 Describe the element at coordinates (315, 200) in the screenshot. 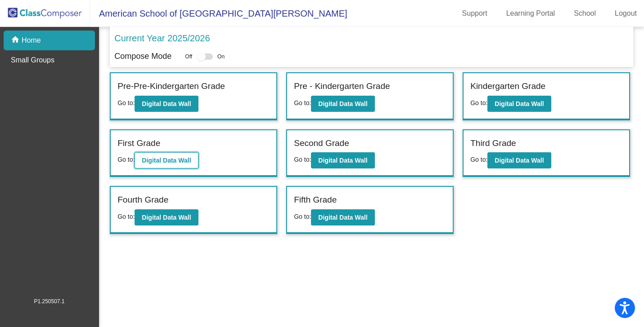

I see `label: Fifth Grade` at that location.